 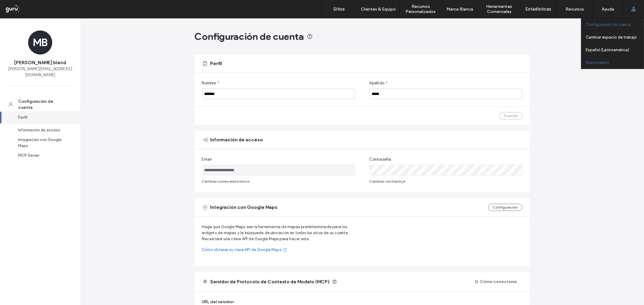 I want to click on input: Contraseña, so click(x=446, y=170).